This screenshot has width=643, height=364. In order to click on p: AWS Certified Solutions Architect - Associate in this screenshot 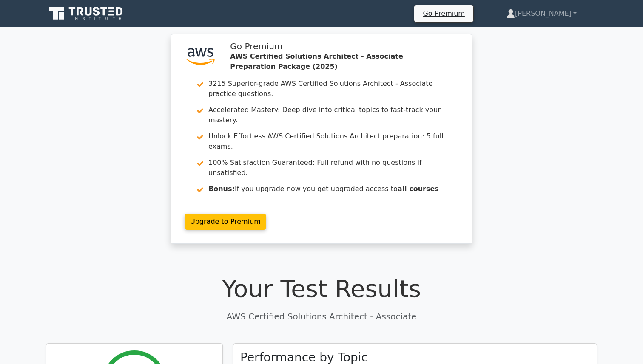, I will do `click(322, 317)`.